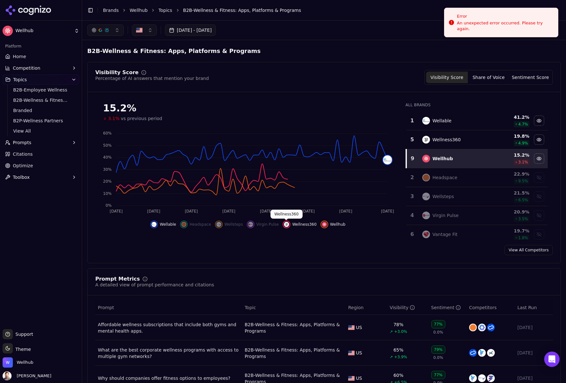  I want to click on span: Prompt, so click(106, 307).